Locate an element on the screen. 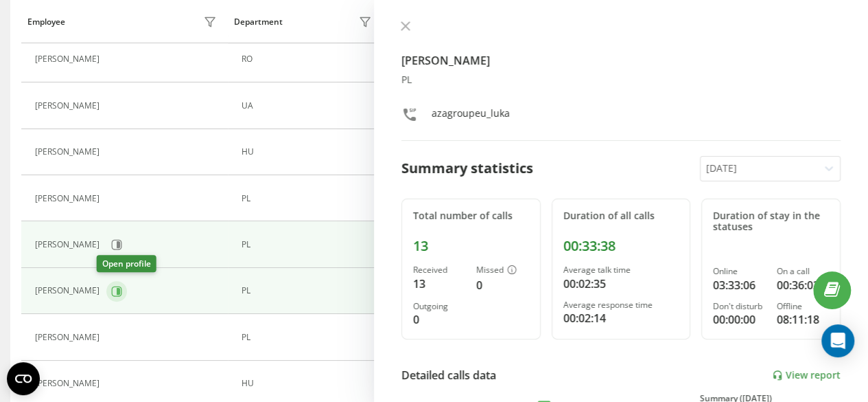  div: 03:33:06 is located at coordinates (739, 285).